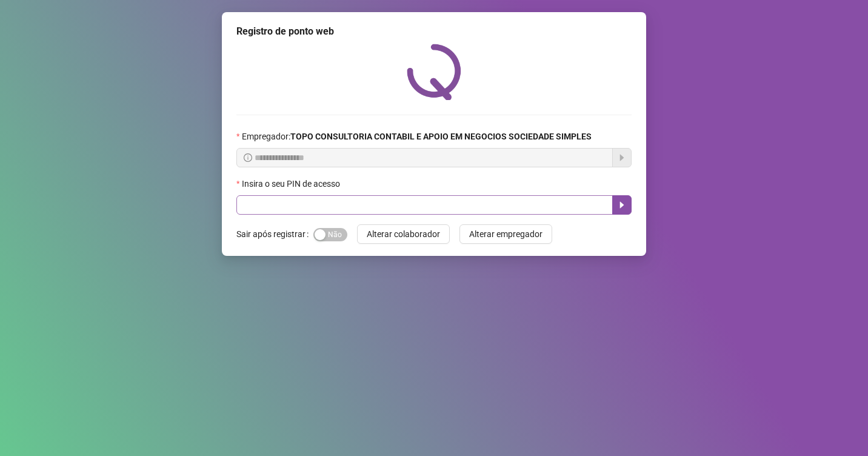  Describe the element at coordinates (506, 234) in the screenshot. I see `span: Alterar empregador` at that location.